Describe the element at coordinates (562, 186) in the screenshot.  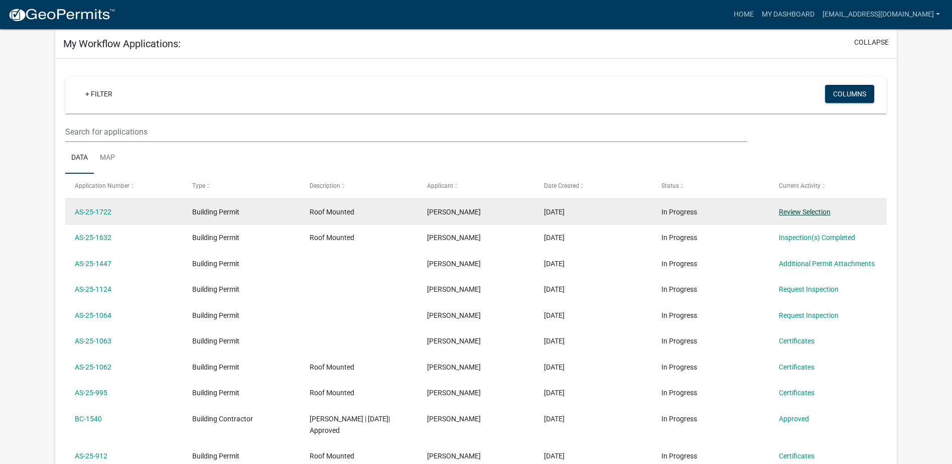
I see `span: Date Created` at that location.